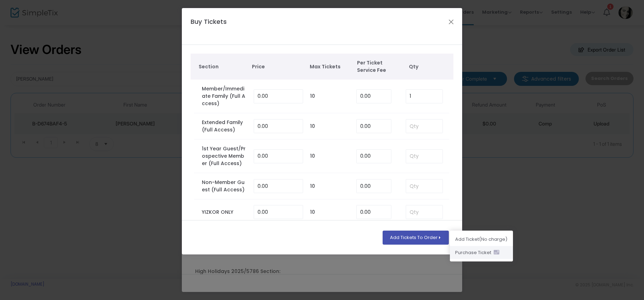 The image size is (644, 300). Describe the element at coordinates (224, 126) in the screenshot. I see `label: Extended Family (Full Access)` at that location.